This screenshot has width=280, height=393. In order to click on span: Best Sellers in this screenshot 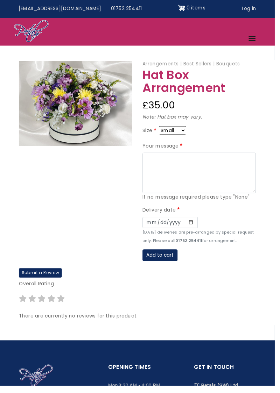, I will do `click(203, 65)`.